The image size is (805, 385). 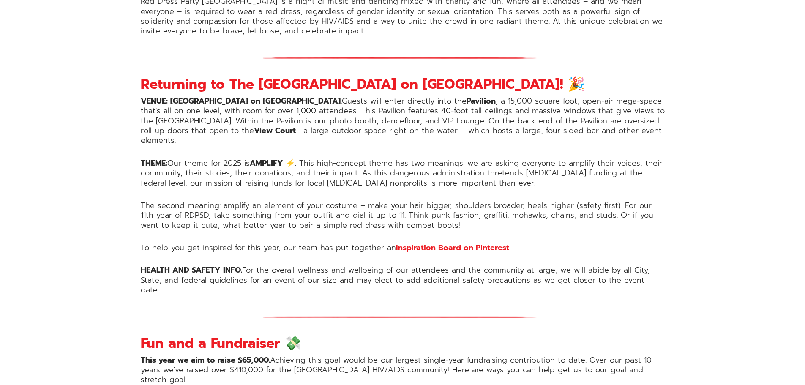 What do you see at coordinates (272, 163) in the screenshot?
I see `strong: AMPLIFY ⚡️` at bounding box center [272, 163].